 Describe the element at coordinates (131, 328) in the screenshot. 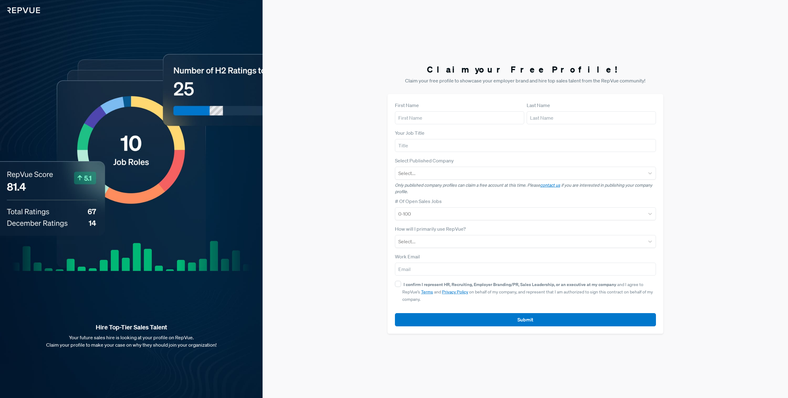

I see `strong: Hire Top-Tier Sales Talent` at that location.